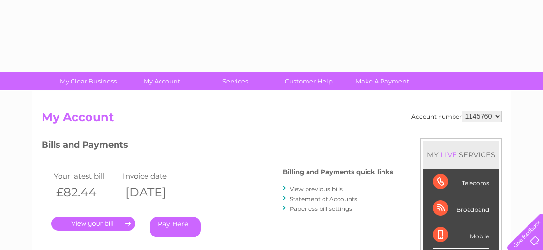 This screenshot has width=543, height=250. What do you see at coordinates (323, 199) in the screenshot?
I see `a: Statement of Accounts` at bounding box center [323, 199].